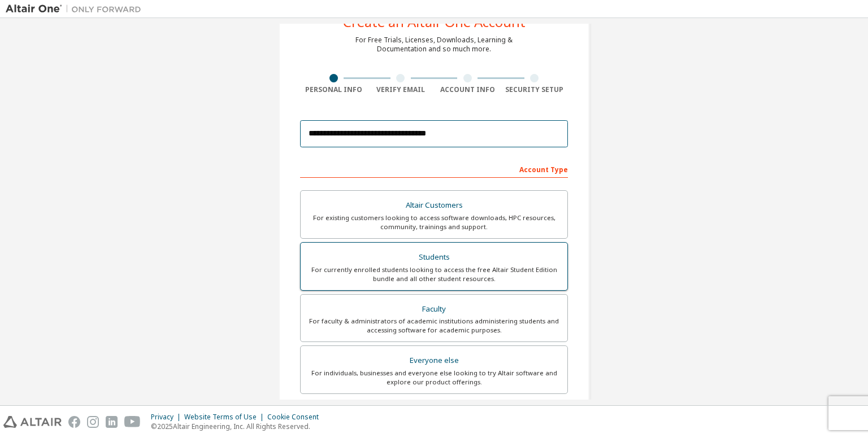 This screenshot has height=438, width=868. I want to click on div: Account Type, so click(434, 169).